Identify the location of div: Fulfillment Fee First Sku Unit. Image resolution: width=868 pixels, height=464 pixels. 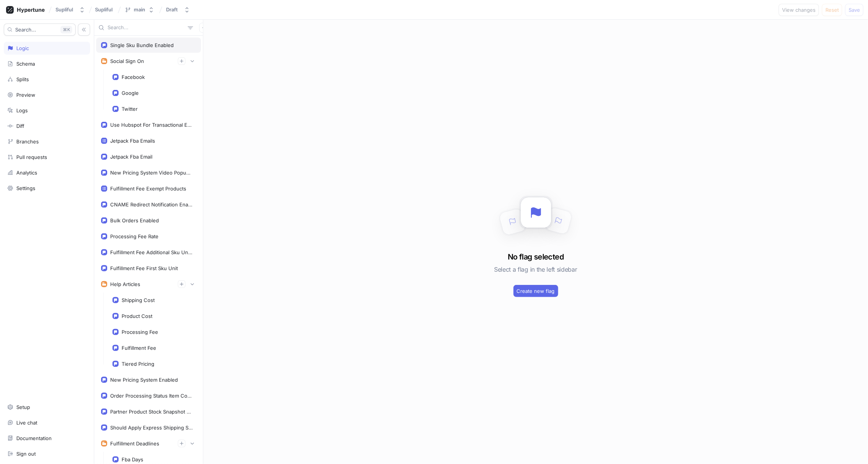
(144, 268).